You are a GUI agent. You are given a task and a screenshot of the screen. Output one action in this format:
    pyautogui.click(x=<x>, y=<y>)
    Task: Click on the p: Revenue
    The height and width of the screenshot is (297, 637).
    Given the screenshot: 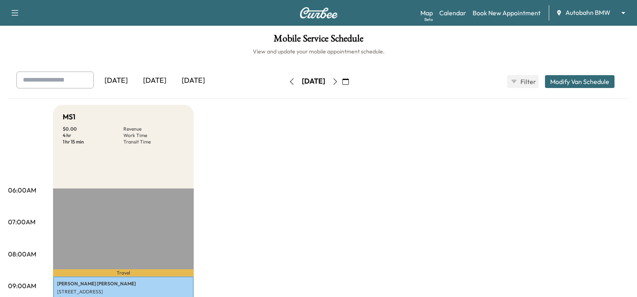 What is the action you would take?
    pyautogui.click(x=154, y=129)
    